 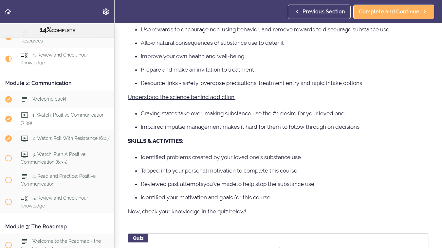 What do you see at coordinates (71, 138) in the screenshot?
I see `span: 2. Watch: Roll With Resistance (6:47)` at bounding box center [71, 138].